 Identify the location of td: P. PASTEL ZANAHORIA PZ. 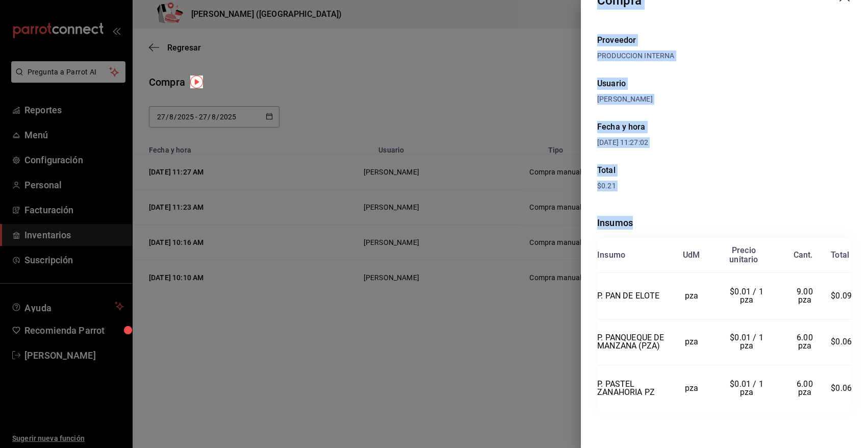
(632, 388).